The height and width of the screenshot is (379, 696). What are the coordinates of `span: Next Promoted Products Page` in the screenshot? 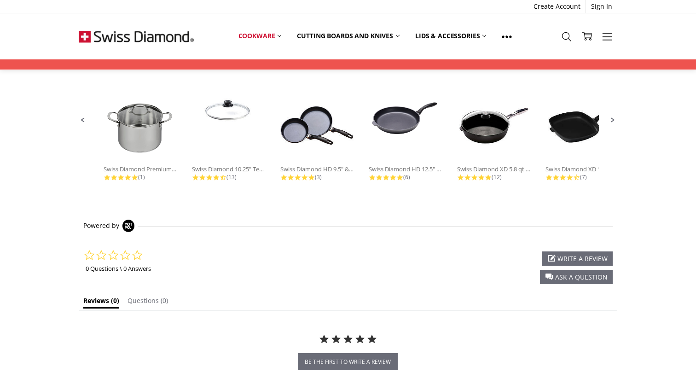 It's located at (613, 120).